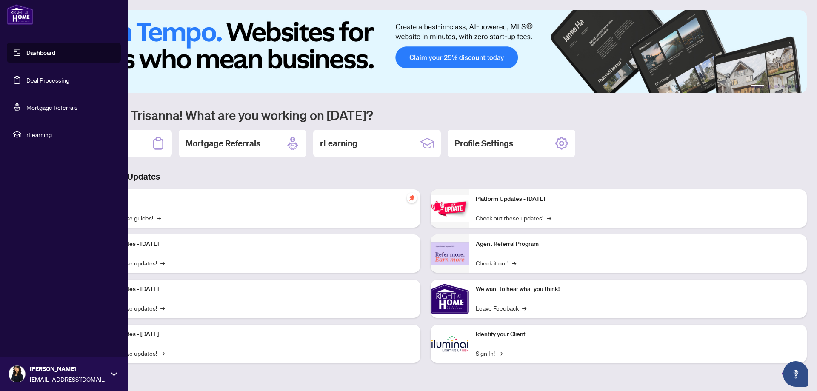 The image size is (817, 391). Describe the element at coordinates (484, 143) in the screenshot. I see `h2: Profile Settings` at that location.